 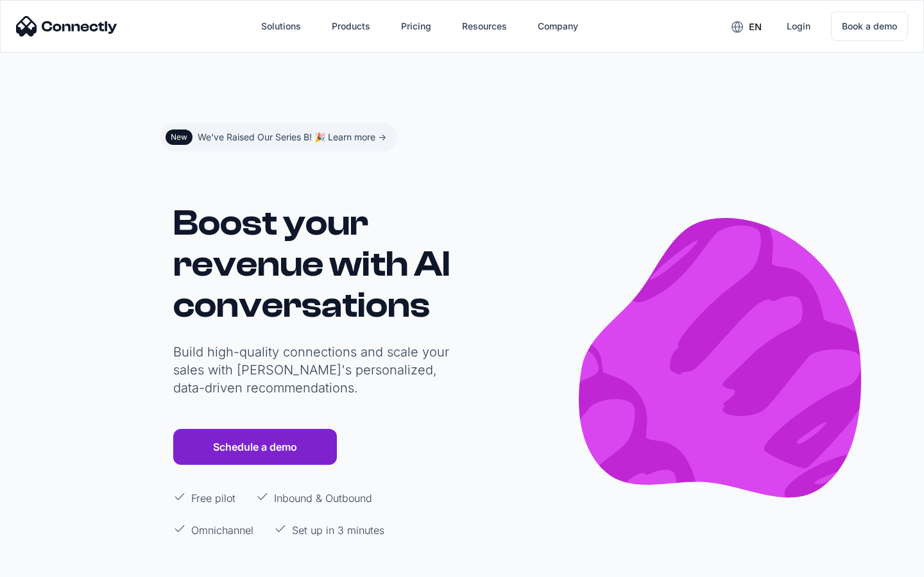 What do you see at coordinates (222, 530) in the screenshot?
I see `p: Omnichannel` at bounding box center [222, 530].